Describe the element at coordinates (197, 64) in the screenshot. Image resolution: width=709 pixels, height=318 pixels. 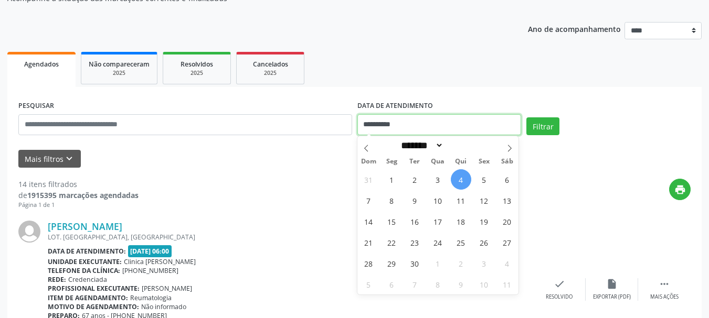
I see `span: Resolvidos` at that location.